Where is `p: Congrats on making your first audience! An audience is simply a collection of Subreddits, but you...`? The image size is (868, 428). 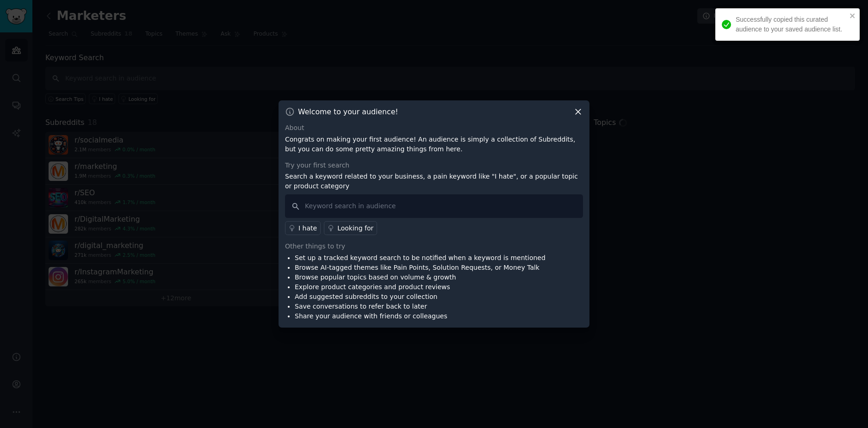 p: Congrats on making your first audience! An audience is simply a collection of Subreddits, but you... is located at coordinates (434, 145).